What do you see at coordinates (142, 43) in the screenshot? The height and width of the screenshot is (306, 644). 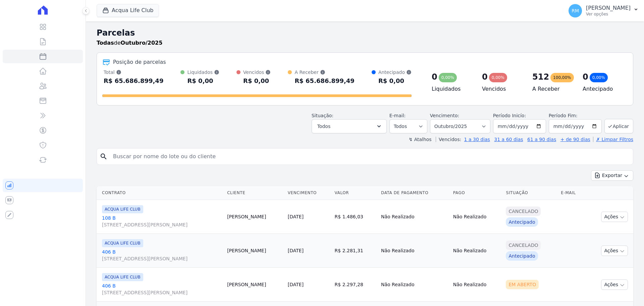 I see `strong: Outubro/2025` at bounding box center [142, 43].